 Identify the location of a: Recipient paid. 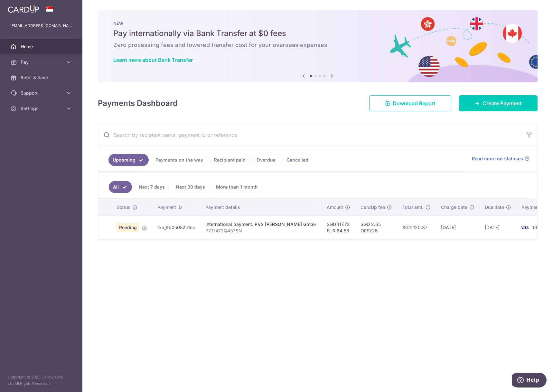
(230, 160).